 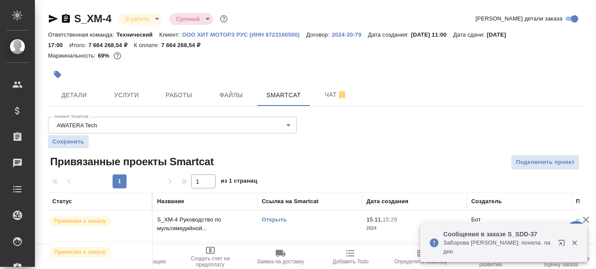 I want to click on p: Дата сдачи:, so click(x=470, y=34).